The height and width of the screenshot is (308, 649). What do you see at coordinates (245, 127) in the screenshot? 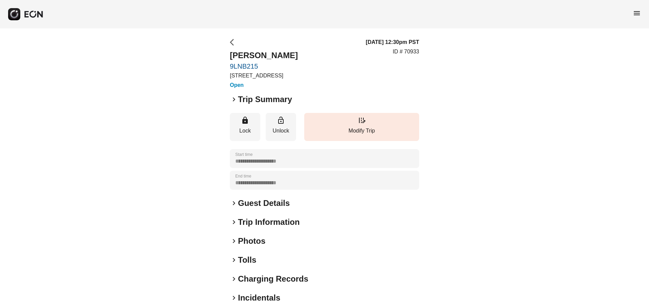
I see `button: Lock` at bounding box center [245, 127].